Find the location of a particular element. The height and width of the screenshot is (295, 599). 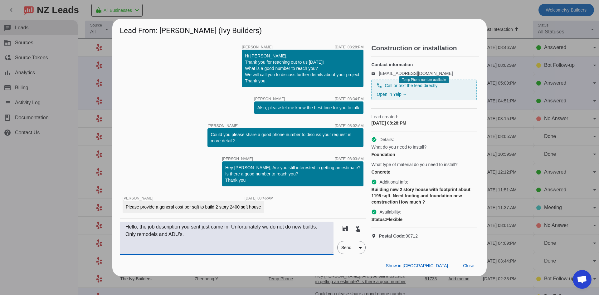

span: 90712 is located at coordinates (398, 236).